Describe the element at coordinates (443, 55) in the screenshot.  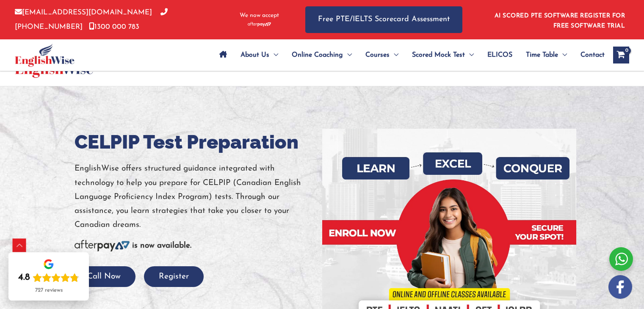
I see `a: Scored Mock TestMenu Toggle` at that location.